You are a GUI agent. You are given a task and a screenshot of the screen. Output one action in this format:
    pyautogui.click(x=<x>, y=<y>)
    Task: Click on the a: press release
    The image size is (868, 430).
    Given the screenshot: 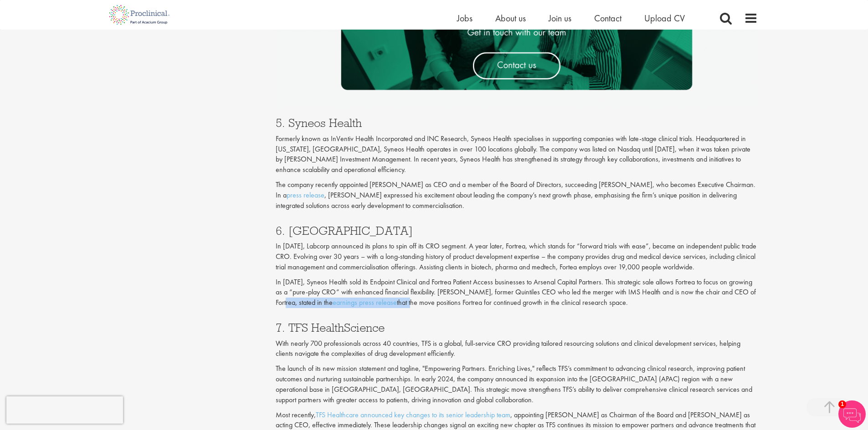 What is the action you would take?
    pyautogui.click(x=305, y=195)
    